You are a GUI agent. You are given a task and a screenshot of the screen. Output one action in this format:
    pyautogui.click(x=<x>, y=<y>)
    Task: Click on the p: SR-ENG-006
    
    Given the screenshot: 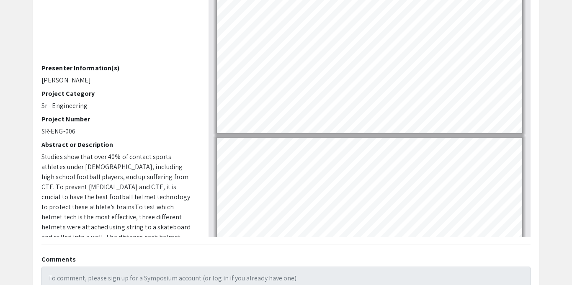 What is the action you would take?
    pyautogui.click(x=118, y=131)
    